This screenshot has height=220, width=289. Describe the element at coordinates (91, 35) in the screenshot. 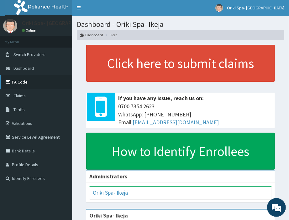

I see `a: Dashboard` at that location.